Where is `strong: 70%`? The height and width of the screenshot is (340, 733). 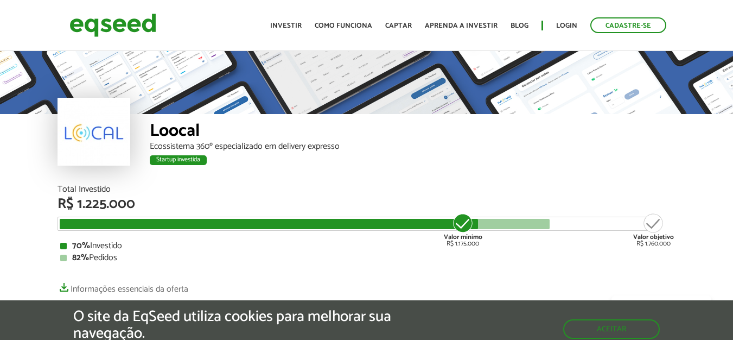
strong: 70% is located at coordinates (81, 245).